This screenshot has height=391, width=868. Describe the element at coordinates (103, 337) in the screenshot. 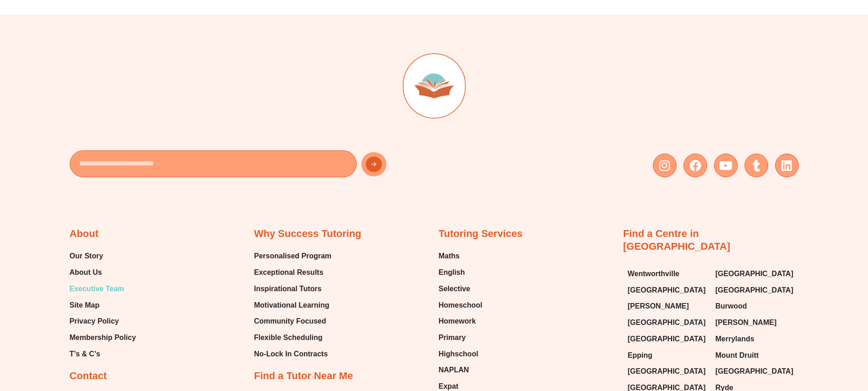

I see `a: Membership Policy` at that location.